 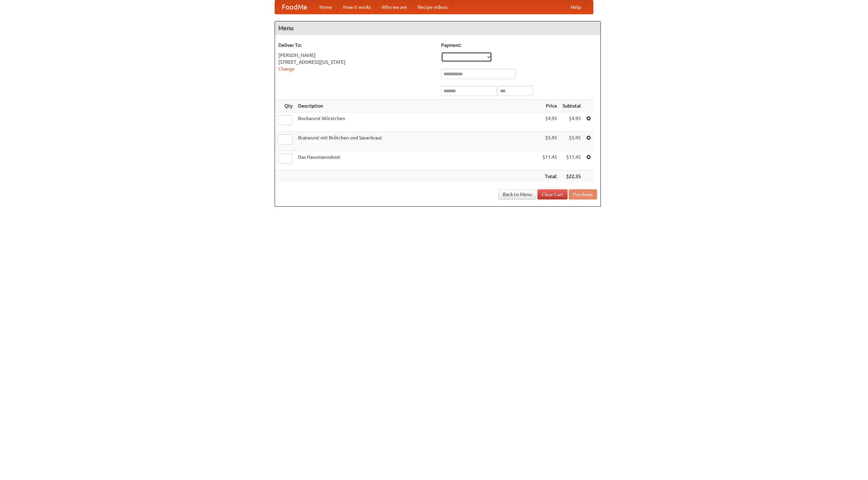 What do you see at coordinates (571, 176) in the screenshot?
I see `th: $22.35` at bounding box center [571, 176].